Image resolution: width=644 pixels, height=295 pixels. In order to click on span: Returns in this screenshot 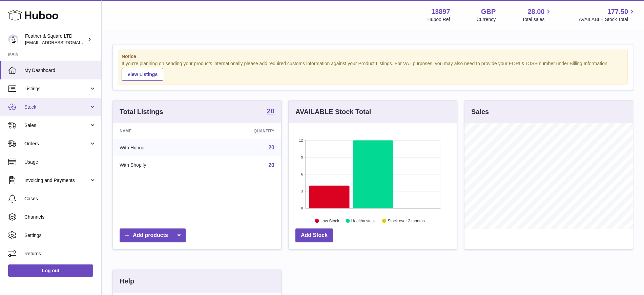, I will do `click(60, 253)`.